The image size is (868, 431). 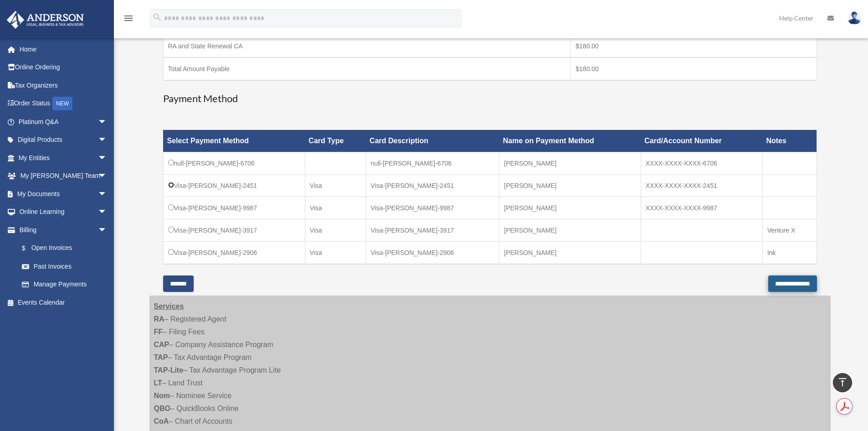 I want to click on td: RA and State Renewal CA, so click(x=367, y=46).